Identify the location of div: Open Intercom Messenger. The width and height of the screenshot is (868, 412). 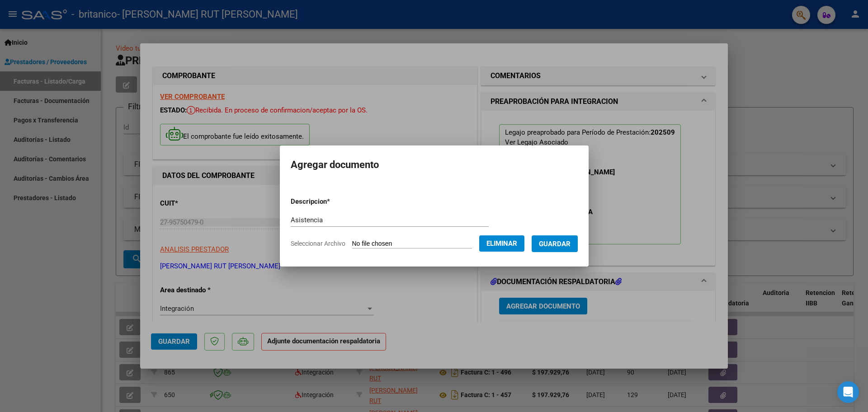
(849, 392).